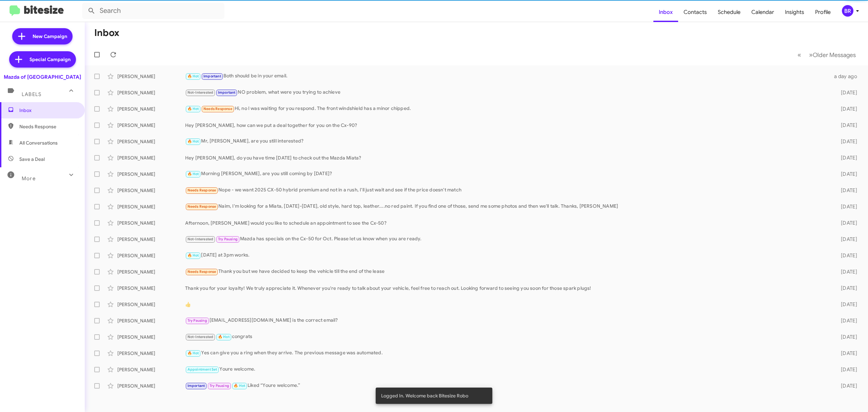 This screenshot has height=412, width=868. What do you see at coordinates (823, 12) in the screenshot?
I see `a: Profile` at bounding box center [823, 12].